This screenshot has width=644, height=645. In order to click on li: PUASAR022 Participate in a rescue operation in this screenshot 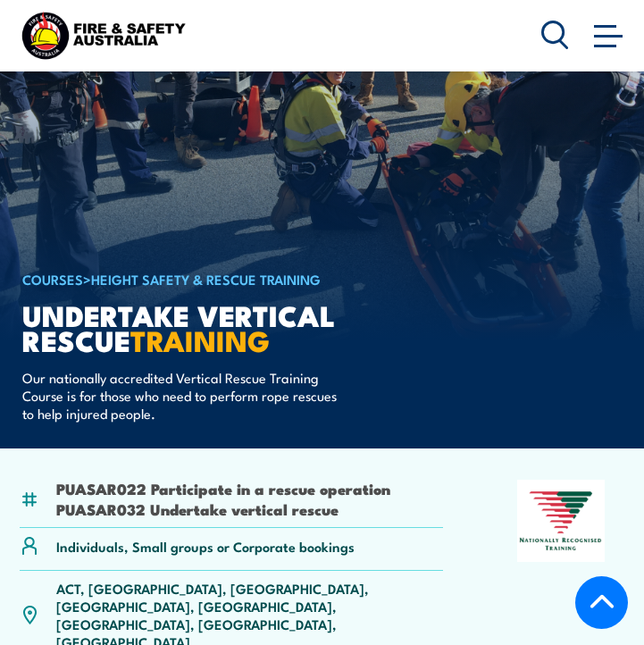, I will do `click(223, 487)`.